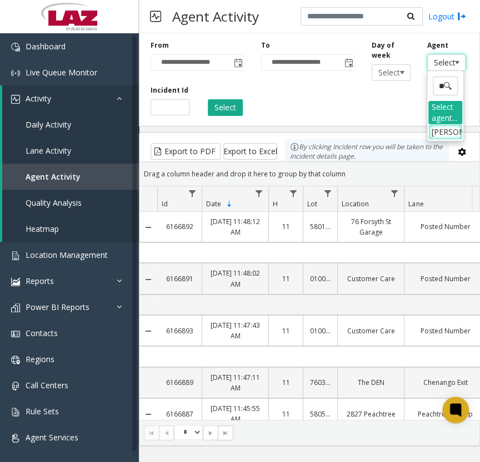  What do you see at coordinates (225, 433) in the screenshot?
I see `span: Go to the last page` at bounding box center [225, 433].